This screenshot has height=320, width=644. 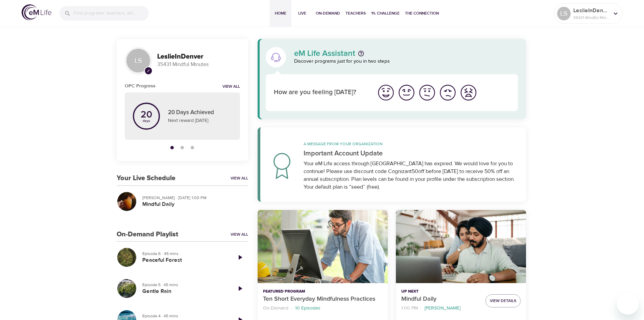 I want to click on span: The Connection, so click(x=422, y=13).